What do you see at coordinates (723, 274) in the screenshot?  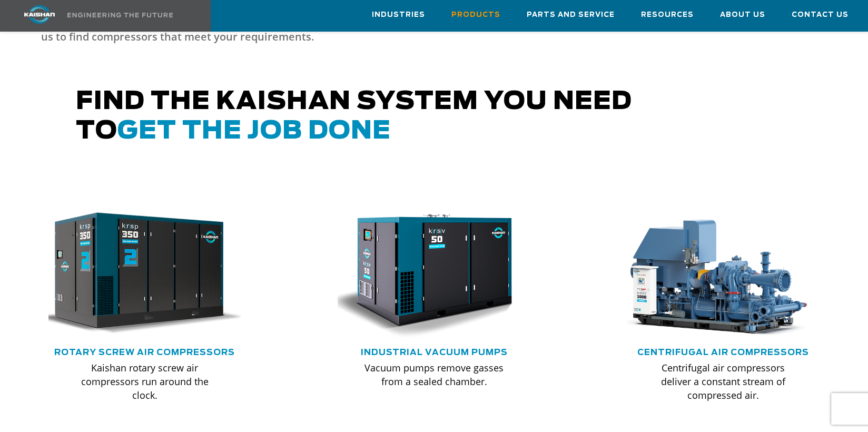 I see `div: thumb-centrifugal-compressor` at bounding box center [723, 274].